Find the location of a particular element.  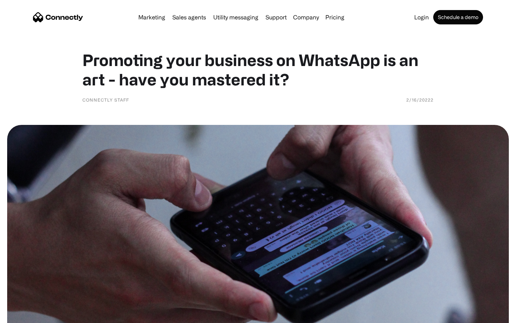

a: Support is located at coordinates (276, 17).